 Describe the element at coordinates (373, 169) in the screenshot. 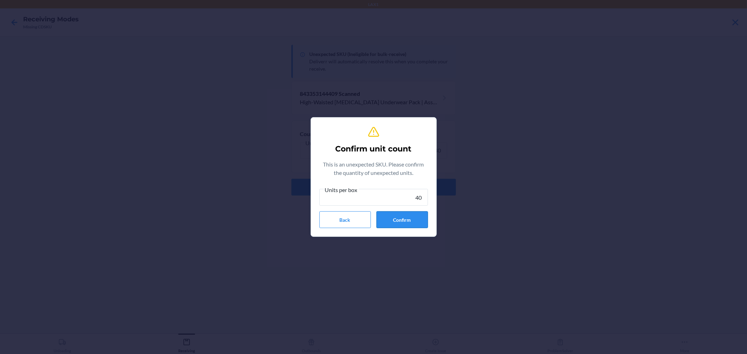

I see `p: This is an unexpected SKU. Please confirm the quantity of unexpected units.` at that location.